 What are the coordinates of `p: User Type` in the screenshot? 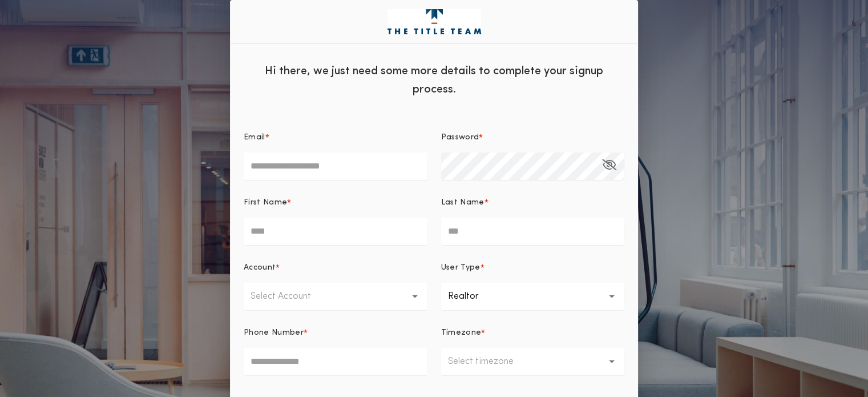 It's located at (460, 268).